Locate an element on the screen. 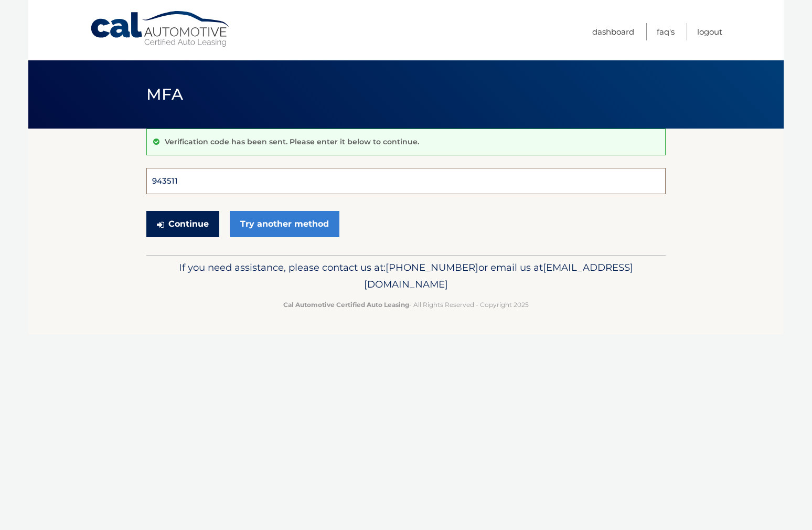  a: Try another method is located at coordinates (285, 224).